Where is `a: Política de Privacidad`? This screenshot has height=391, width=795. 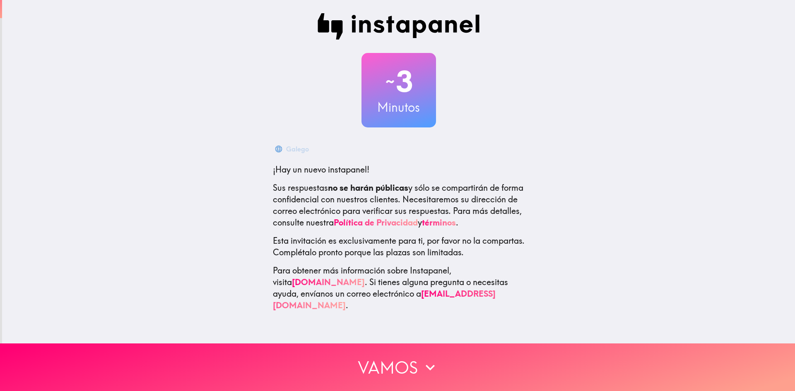 a: Política de Privacidad is located at coordinates (375, 222).